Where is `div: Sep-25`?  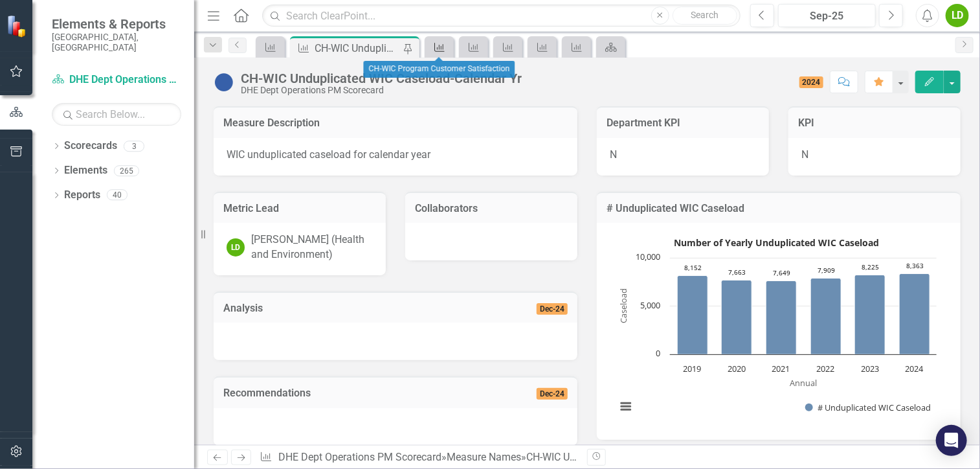 div: Sep-25 is located at coordinates (827, 16).